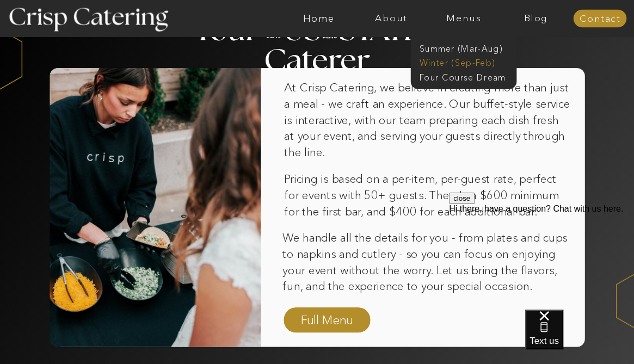 This screenshot has height=364, width=634. I want to click on p: Pricing is based on a per-item, per-guest rate, perfect for events with 50+ guests. There's a $60..., so click(427, 196).